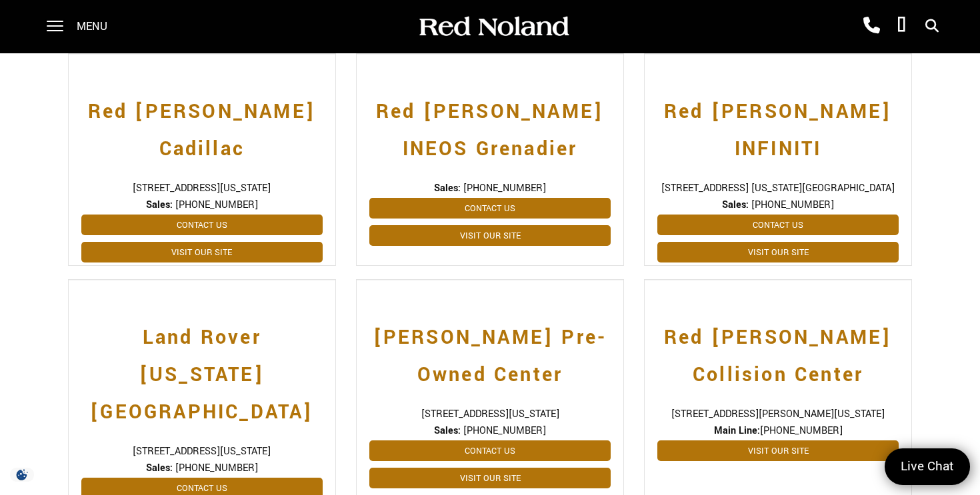  Describe the element at coordinates (22, 475) in the screenshot. I see `img: Opt-Out Icon` at that location.